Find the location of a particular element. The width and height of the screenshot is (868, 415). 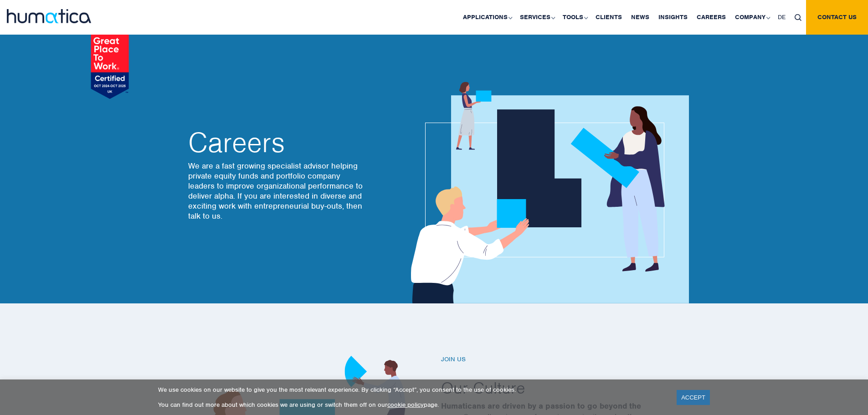

h6: Join us is located at coordinates (564, 360).